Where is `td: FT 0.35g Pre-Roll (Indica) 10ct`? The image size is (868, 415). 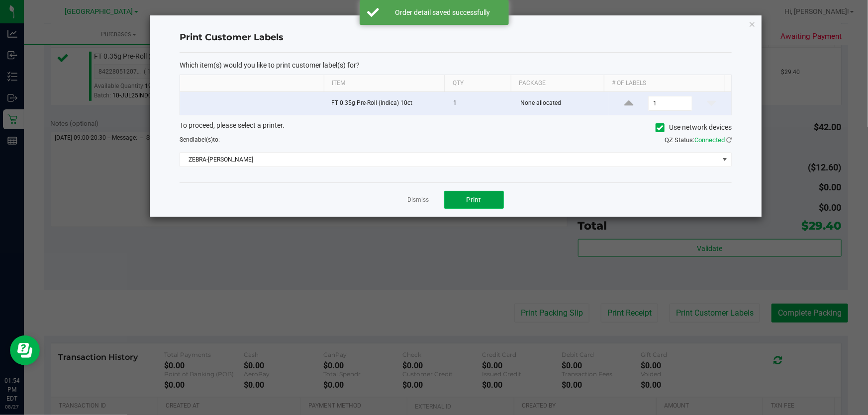
td: FT 0.35g Pre-Roll (Indica) 10ct is located at coordinates (387, 104).